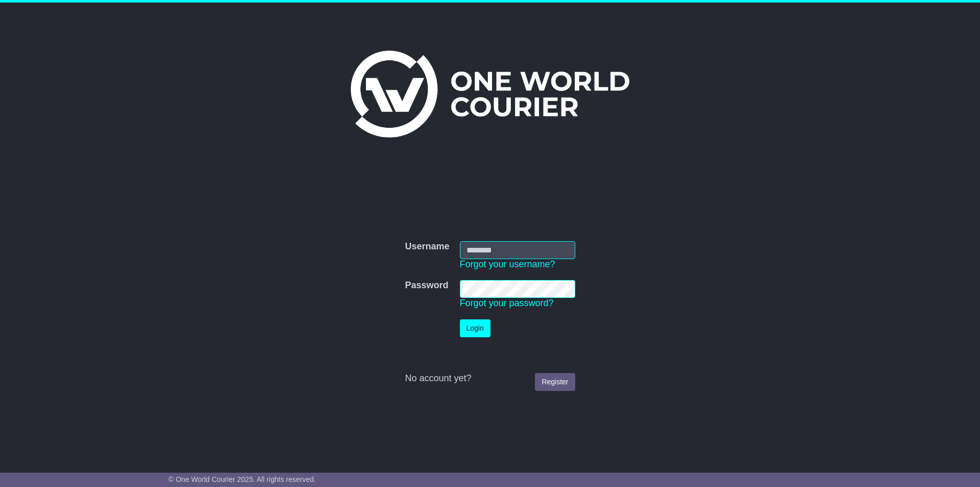 This screenshot has width=980, height=487. What do you see at coordinates (507, 264) in the screenshot?
I see `a: Forgot your username?` at bounding box center [507, 264].